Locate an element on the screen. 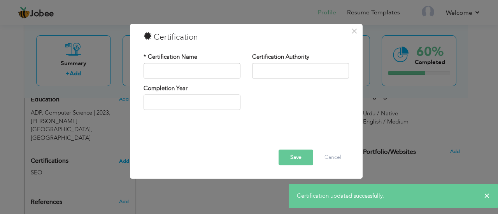 Image resolution: width=498 pixels, height=214 pixels. button: Close is located at coordinates (355, 31).